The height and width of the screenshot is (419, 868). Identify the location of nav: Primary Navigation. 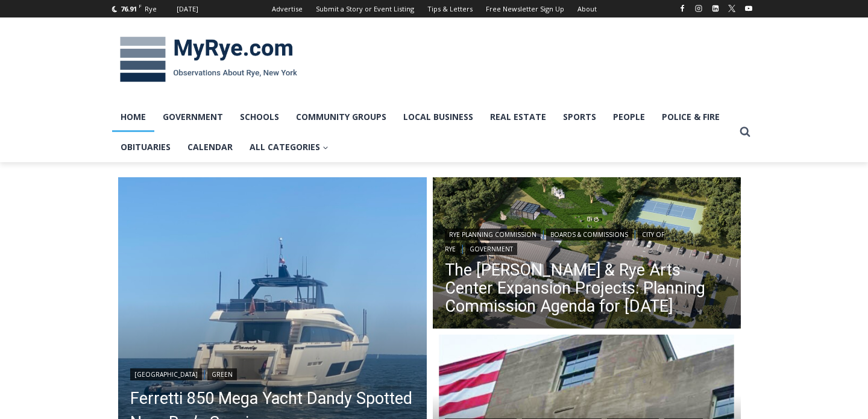
(423, 132).